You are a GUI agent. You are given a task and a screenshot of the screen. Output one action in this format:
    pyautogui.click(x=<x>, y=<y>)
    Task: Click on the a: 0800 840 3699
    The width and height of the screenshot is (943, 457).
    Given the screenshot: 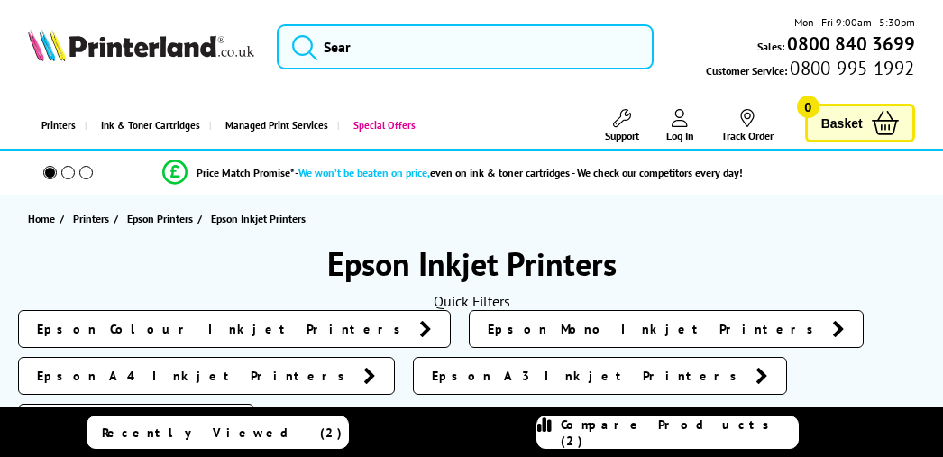 What is the action you would take?
    pyautogui.click(x=849, y=43)
    